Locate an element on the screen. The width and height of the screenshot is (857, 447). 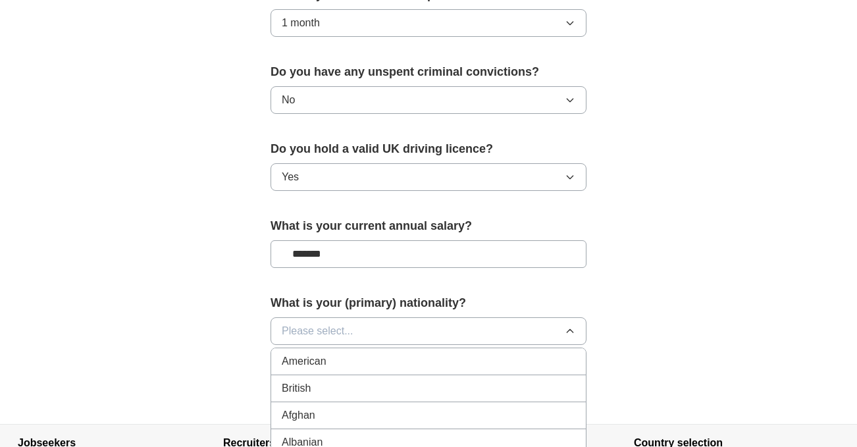
span: No is located at coordinates (288, 100).